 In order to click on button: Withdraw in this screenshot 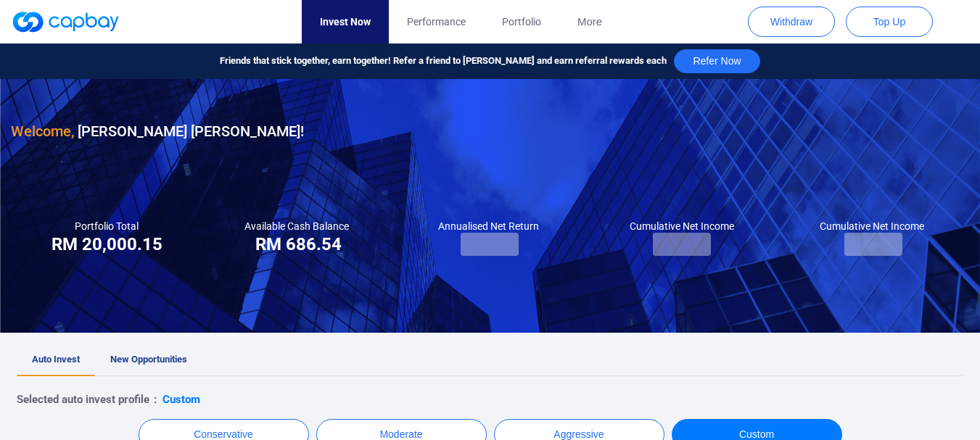, I will do `click(791, 22)`.